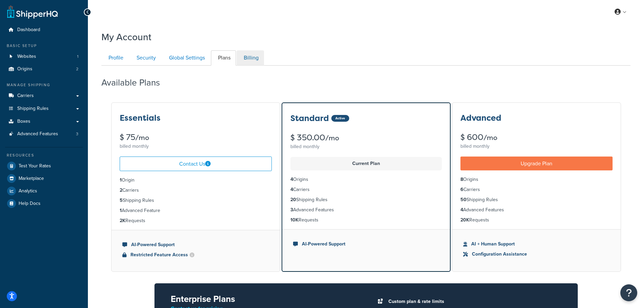  I want to click on strong: 20, so click(293, 199).